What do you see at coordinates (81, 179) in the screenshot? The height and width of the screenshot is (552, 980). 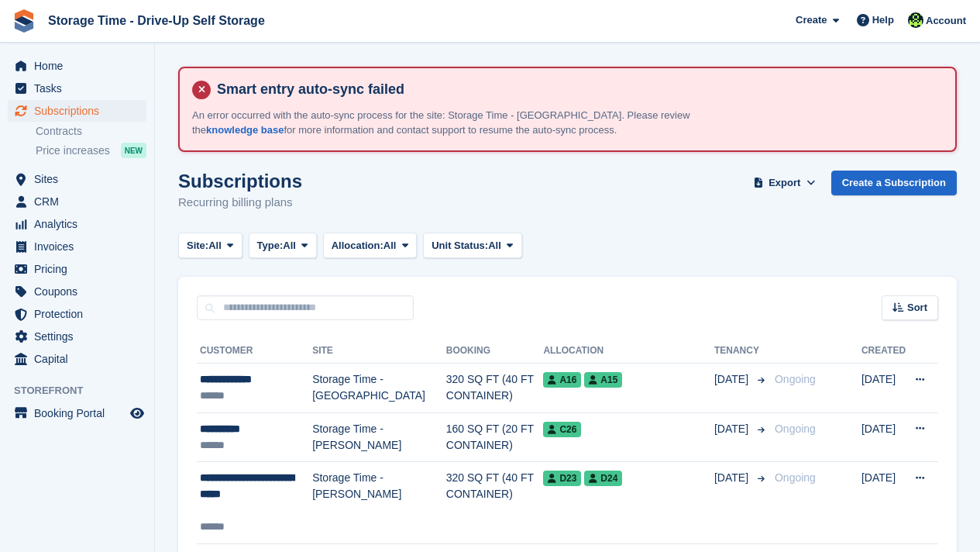 I see `span: Sites` at bounding box center [81, 179].